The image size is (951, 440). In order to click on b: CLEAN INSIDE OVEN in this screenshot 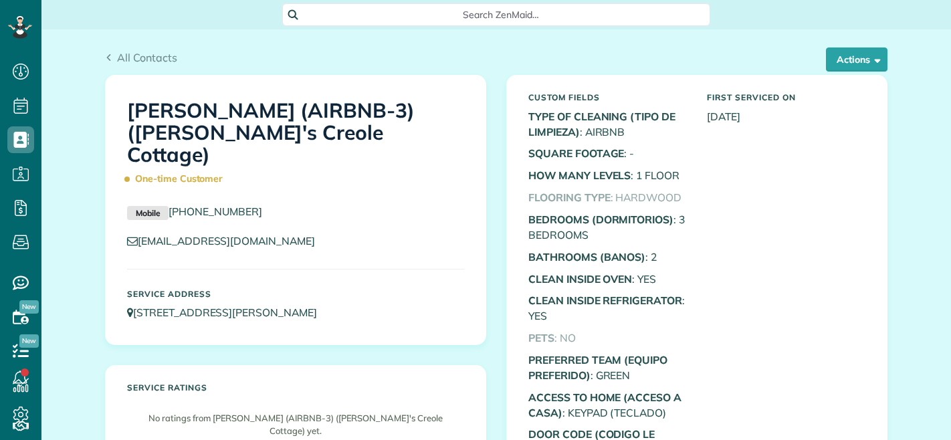, I will do `click(580, 279)`.